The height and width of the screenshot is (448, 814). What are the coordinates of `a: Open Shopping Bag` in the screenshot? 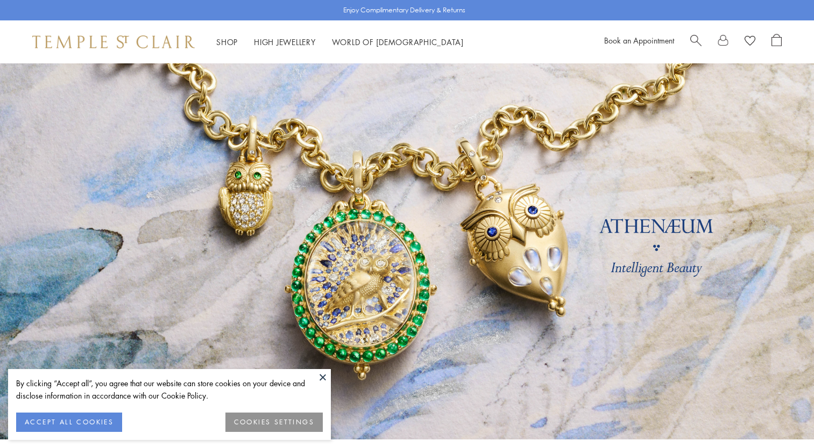 It's located at (776, 42).